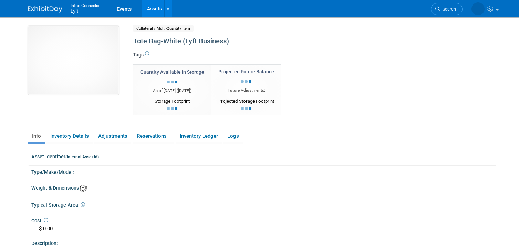 This screenshot has height=250, width=519. I want to click on span: Collateral / Multi-Quantity Item, so click(163, 28).